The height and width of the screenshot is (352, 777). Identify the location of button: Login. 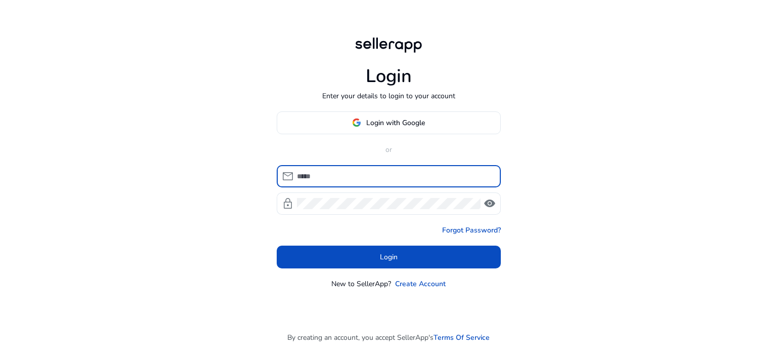
(389, 257).